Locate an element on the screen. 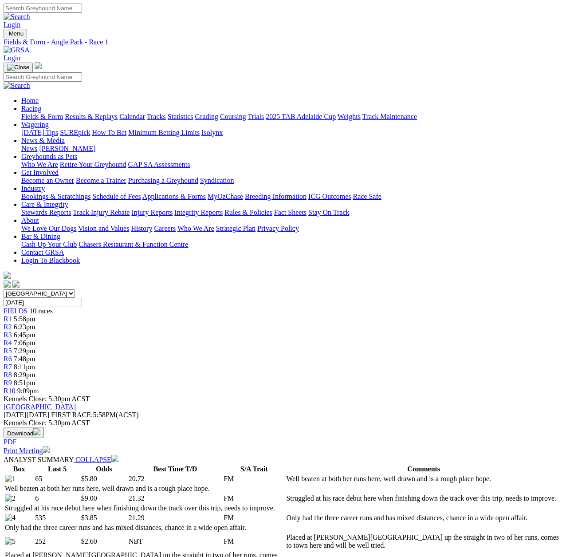 The image size is (566, 557). a: SUREpick is located at coordinates (75, 132).